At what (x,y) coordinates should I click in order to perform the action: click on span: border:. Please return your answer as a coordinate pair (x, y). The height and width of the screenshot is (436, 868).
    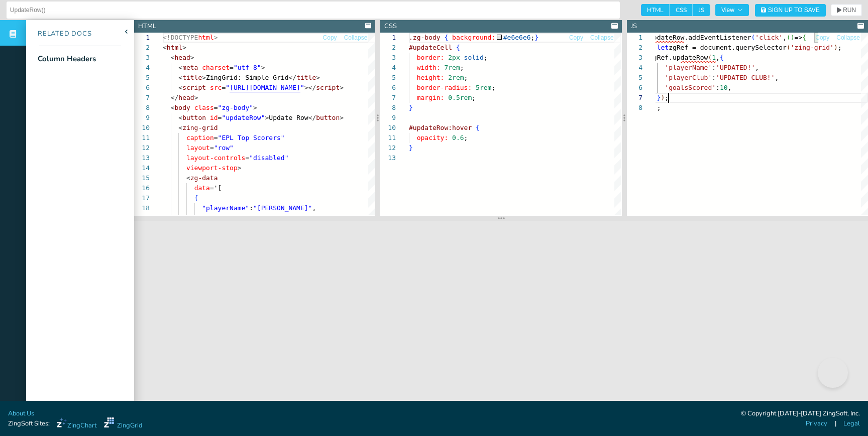
    Looking at the image, I should click on (430, 57).